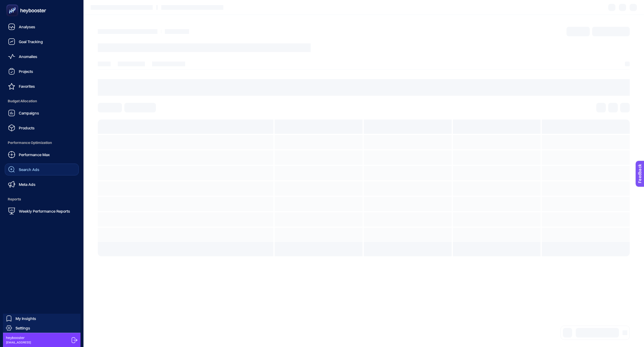  I want to click on span: Reports, so click(42, 200).